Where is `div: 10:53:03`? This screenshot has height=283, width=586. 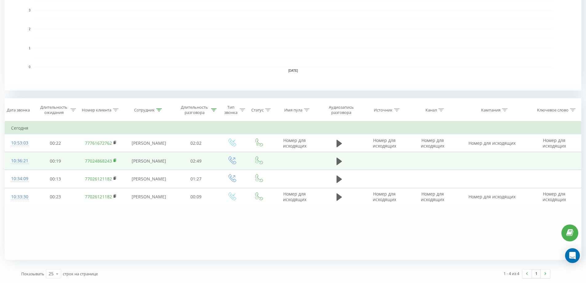 div: 10:53:03 is located at coordinates (19, 143).